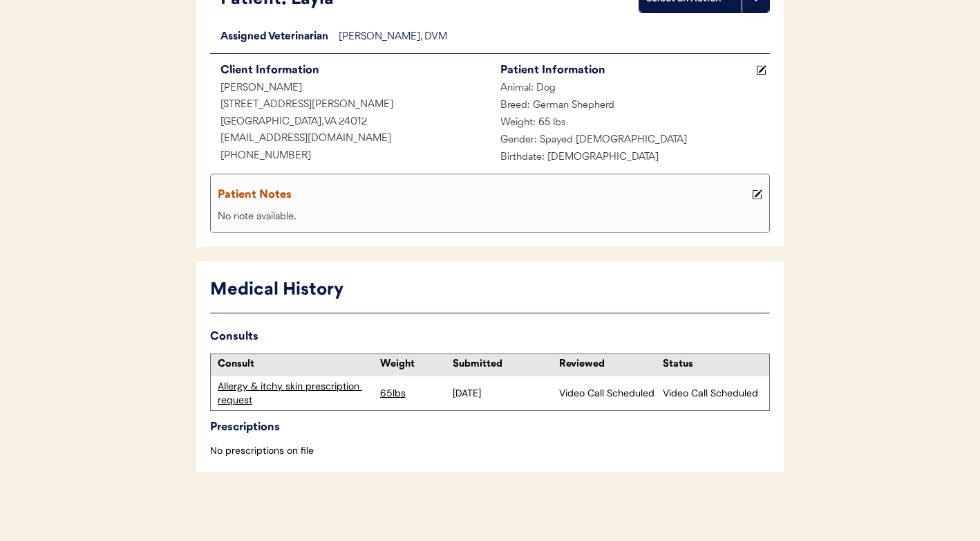 The width and height of the screenshot is (980, 541). Describe the element at coordinates (630, 123) in the screenshot. I see `div: Weight: 65 lbs` at that location.